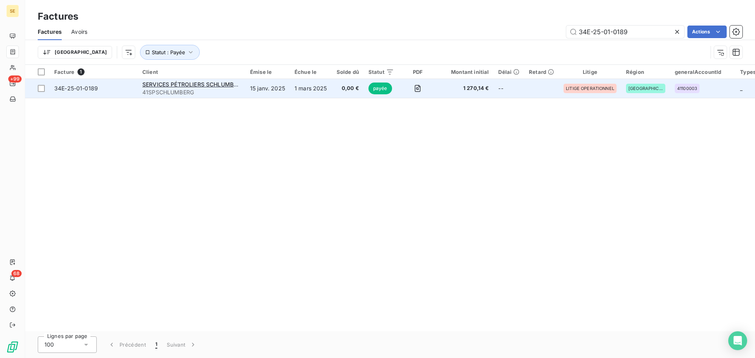 Image resolution: width=755 pixels, height=358 pixels. Describe the element at coordinates (590, 88) in the screenshot. I see `span: LITIGE OPERATIONNEL` at that location.